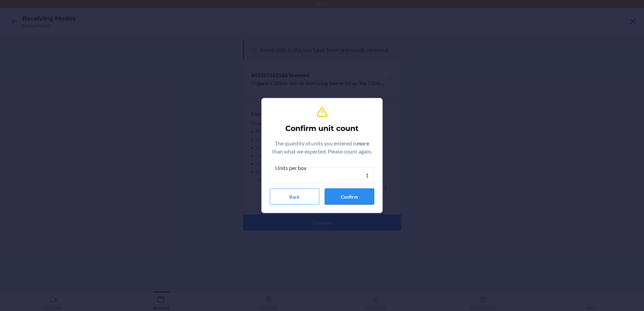 The width and height of the screenshot is (644, 311). What do you see at coordinates (349, 197) in the screenshot?
I see `button: Confirm` at bounding box center [349, 197].